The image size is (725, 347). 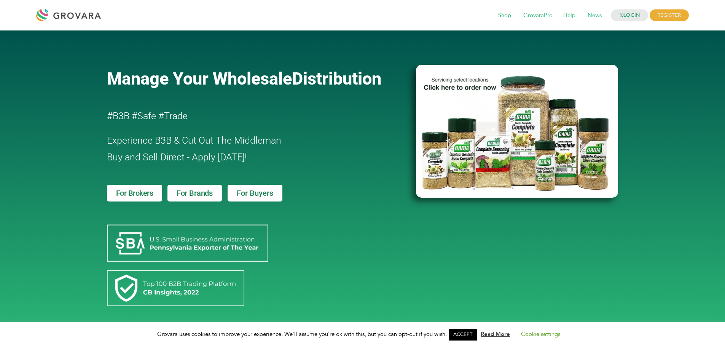 I want to click on span: For Buyers, so click(x=255, y=193).